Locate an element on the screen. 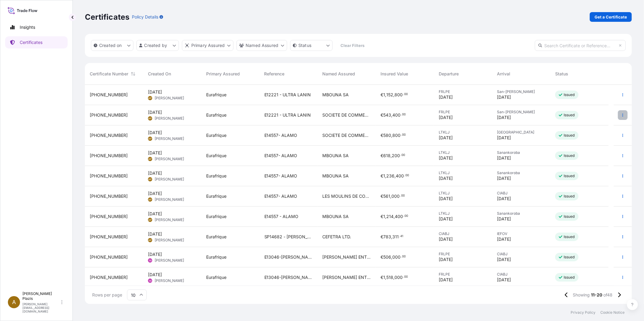  span: Departure is located at coordinates (449, 74).